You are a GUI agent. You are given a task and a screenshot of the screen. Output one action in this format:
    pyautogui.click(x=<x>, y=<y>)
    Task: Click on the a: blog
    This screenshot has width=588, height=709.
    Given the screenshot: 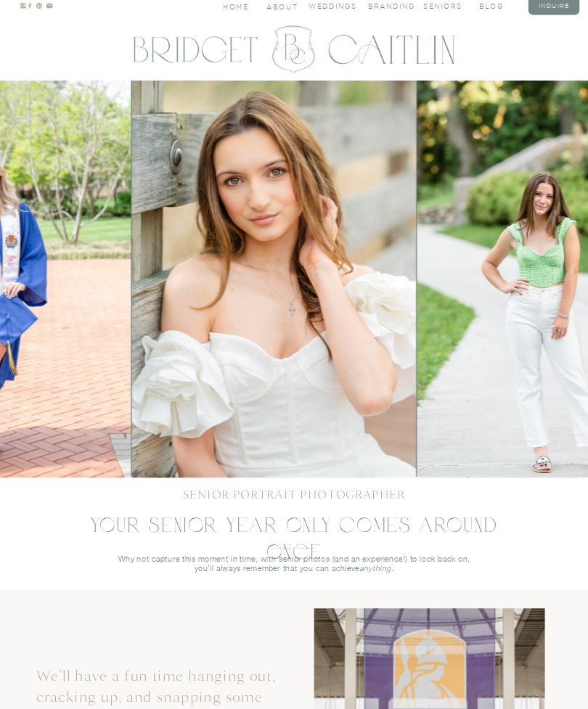 What is the action you would take?
    pyautogui.click(x=499, y=5)
    